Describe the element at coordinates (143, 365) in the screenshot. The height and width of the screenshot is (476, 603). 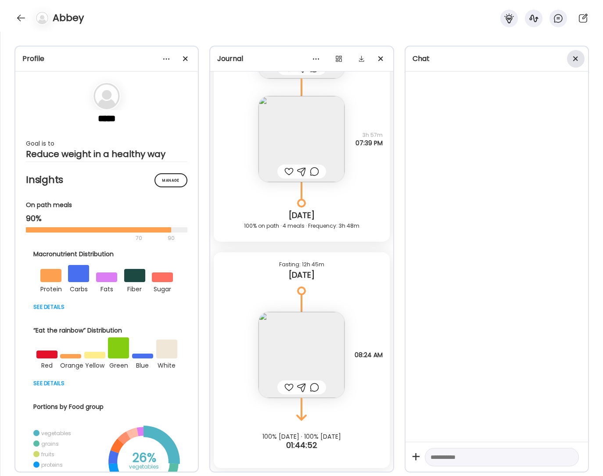
I see `div: blue` at that location.